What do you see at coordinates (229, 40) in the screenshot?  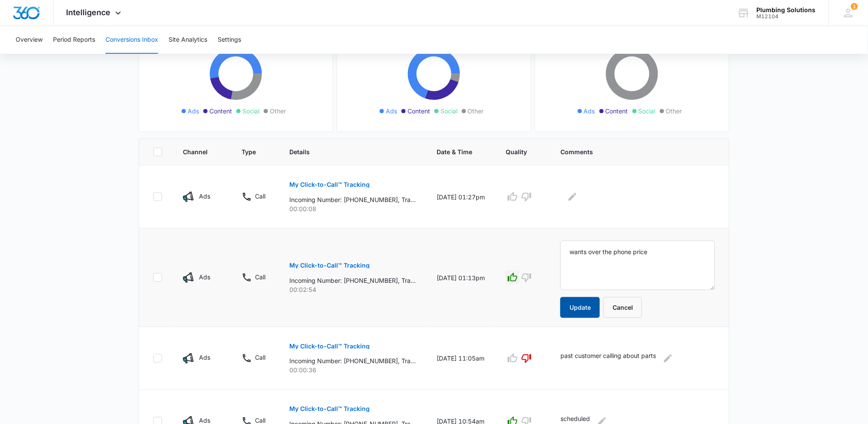 I see `button: Settings` at bounding box center [229, 40].